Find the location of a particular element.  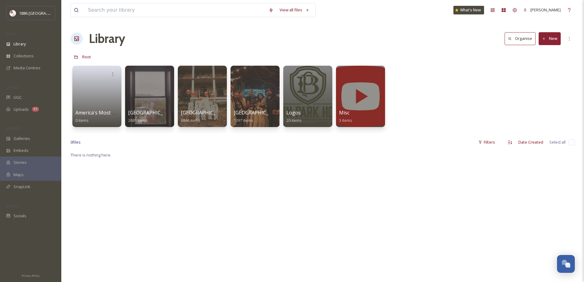

span: Galleries is located at coordinates (22, 138).